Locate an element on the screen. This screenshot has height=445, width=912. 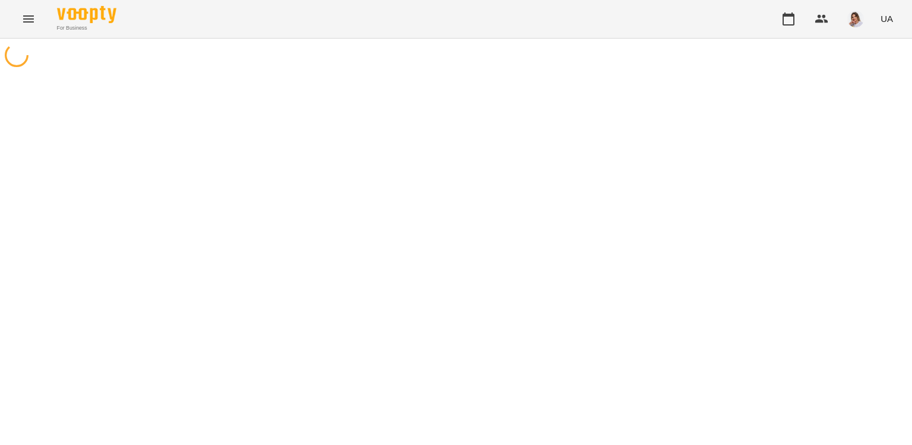
button: UA is located at coordinates (887, 18).